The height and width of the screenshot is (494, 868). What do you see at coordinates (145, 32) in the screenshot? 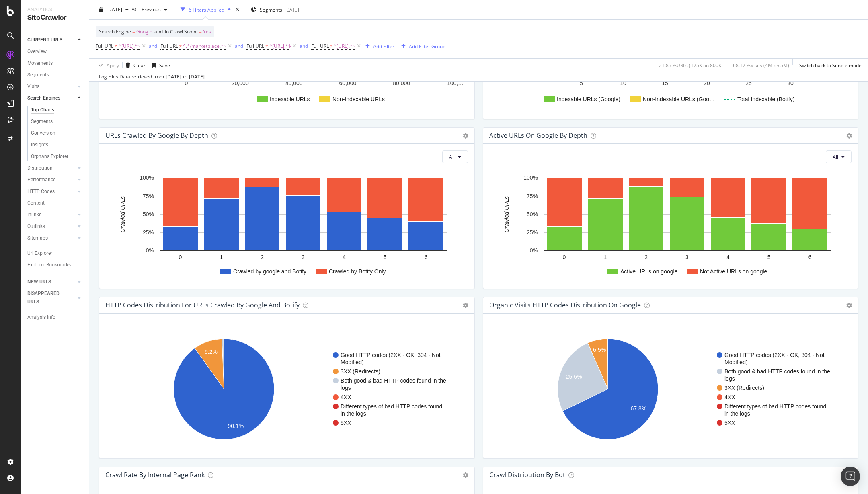
I see `span: Google` at bounding box center [145, 32].